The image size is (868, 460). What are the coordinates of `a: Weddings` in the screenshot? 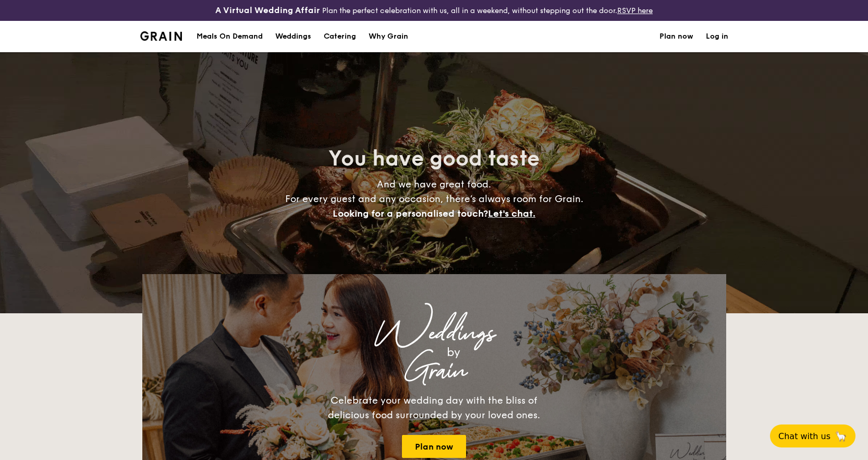 It's located at (293, 36).